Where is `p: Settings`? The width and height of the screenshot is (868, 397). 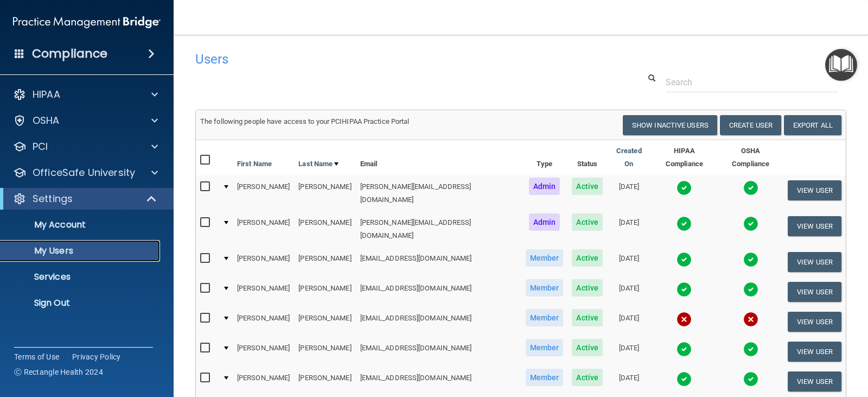
p: Settings is located at coordinates (52, 199).